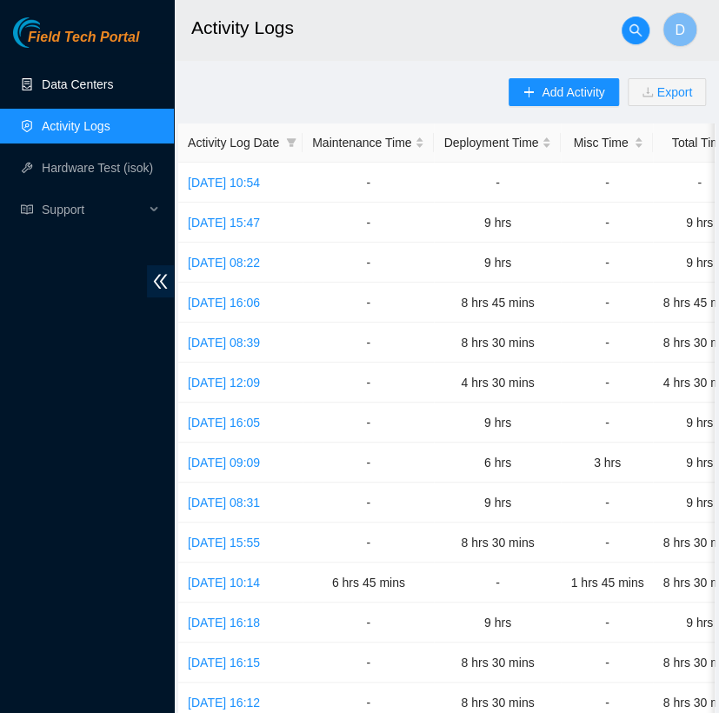 This screenshot has width=719, height=713. I want to click on td: 1 hrs 45 mins, so click(607, 583).